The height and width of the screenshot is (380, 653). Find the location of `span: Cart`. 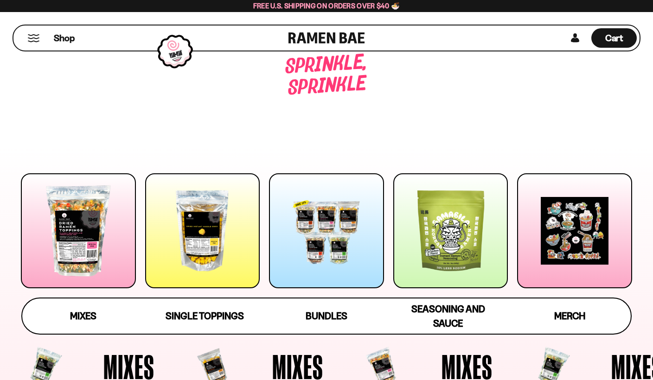

span: Cart is located at coordinates (614, 38).